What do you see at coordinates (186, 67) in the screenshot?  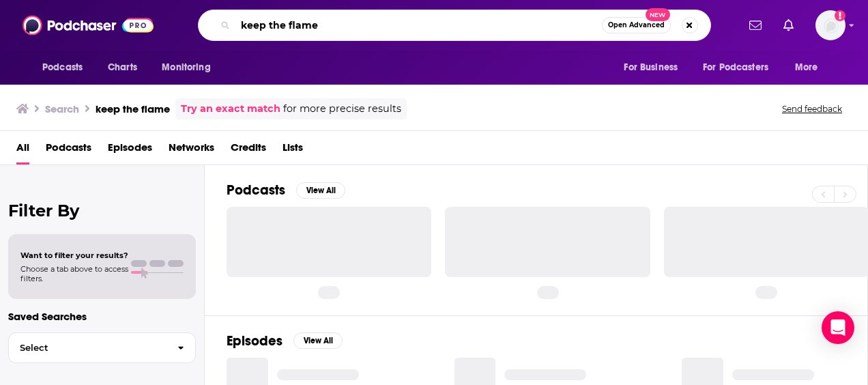 I see `span: Monitoring` at bounding box center [186, 67].